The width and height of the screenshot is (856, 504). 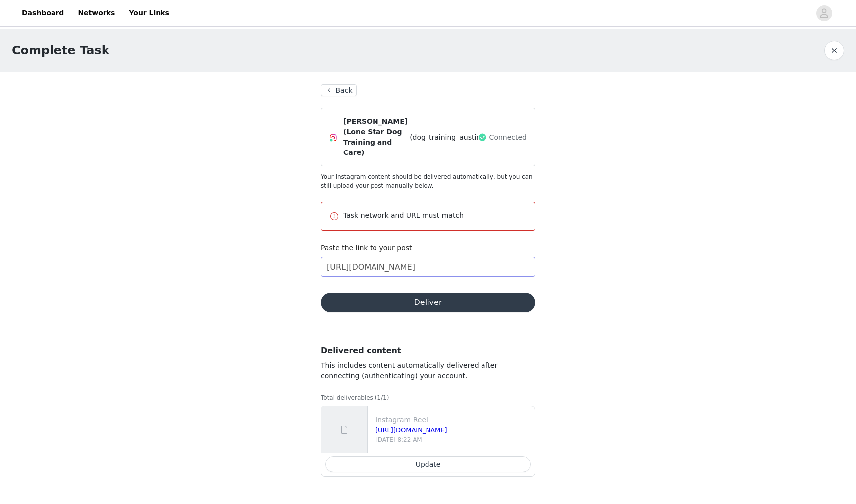 I want to click on img: Instagram Icon, so click(x=333, y=137).